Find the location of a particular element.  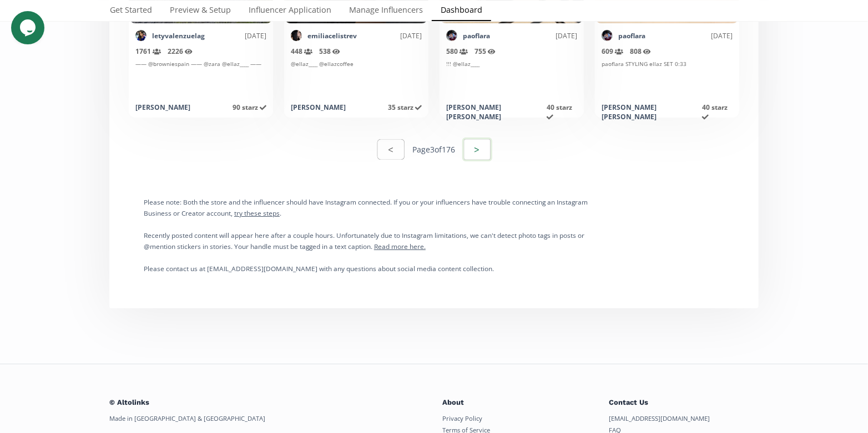

img: 338932694_541354351489448_6921713302600605078_n.jpg is located at coordinates (141, 36).